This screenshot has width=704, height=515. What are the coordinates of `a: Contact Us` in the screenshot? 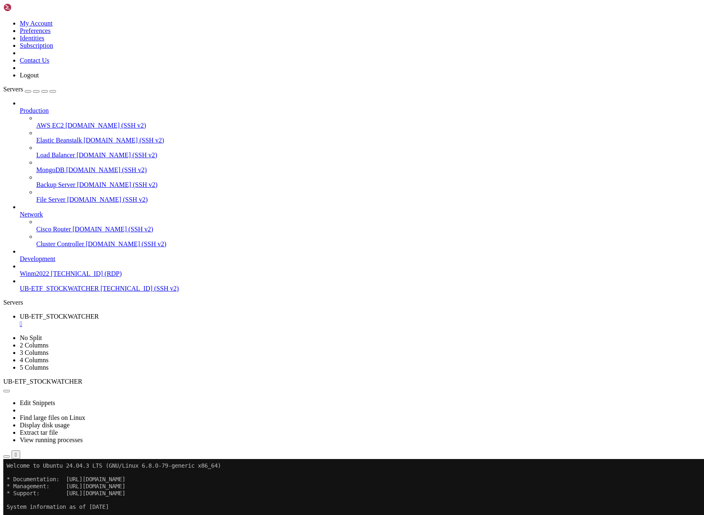 It's located at (35, 60).